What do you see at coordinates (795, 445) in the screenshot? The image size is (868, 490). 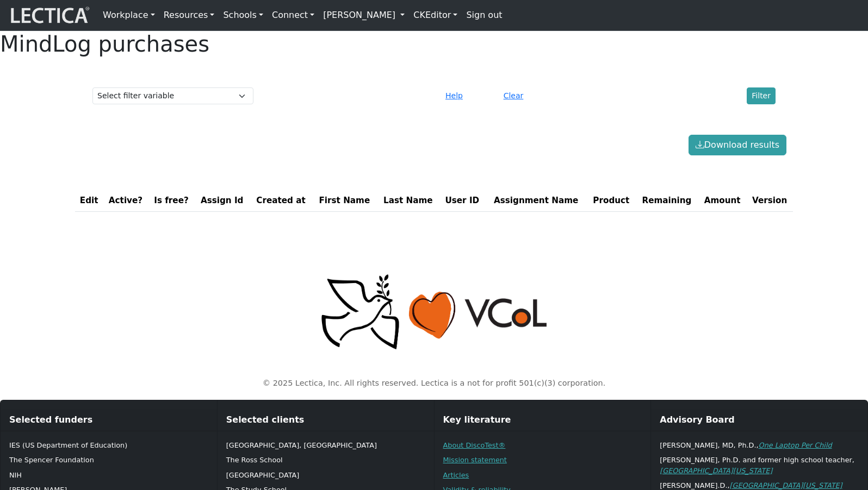 I see `a: One Laptop Per Child` at bounding box center [795, 445].